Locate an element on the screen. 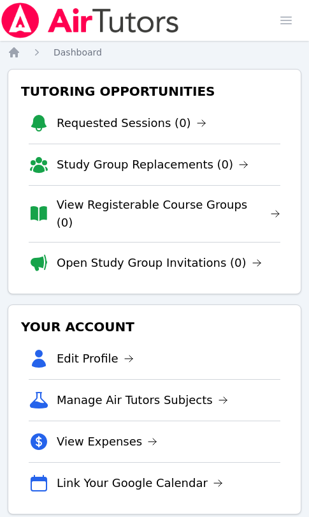 This screenshot has height=517, width=309. nav: Breadcrumb is located at coordinates (154, 52).